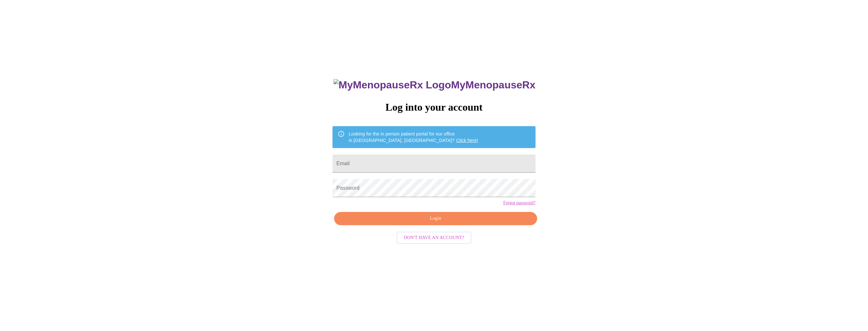  Describe the element at coordinates (392, 85) in the screenshot. I see `img: MyMenopauseRx Logo` at that location.